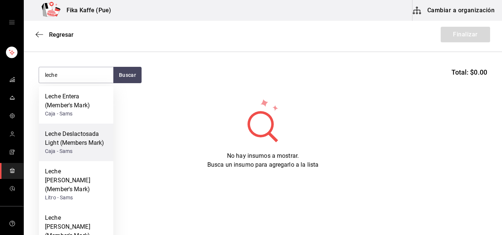  What do you see at coordinates (55, 35) in the screenshot?
I see `button: Regresar` at bounding box center [55, 35].